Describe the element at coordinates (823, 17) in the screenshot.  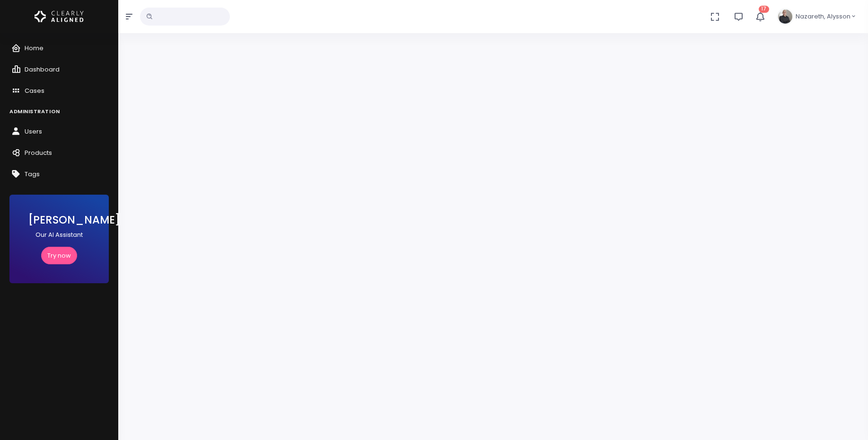
I see `span: Nazareth, Alysson` at that location.